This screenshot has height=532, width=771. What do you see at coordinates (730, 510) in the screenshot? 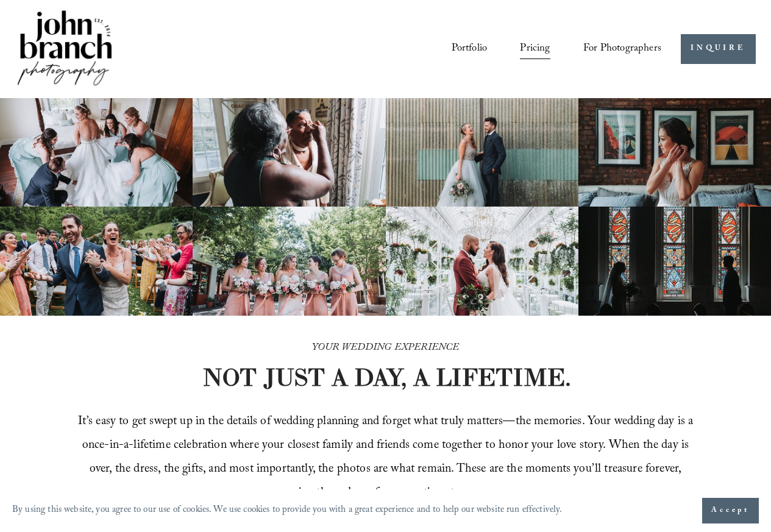
I see `button: Accept` at bounding box center [730, 510].